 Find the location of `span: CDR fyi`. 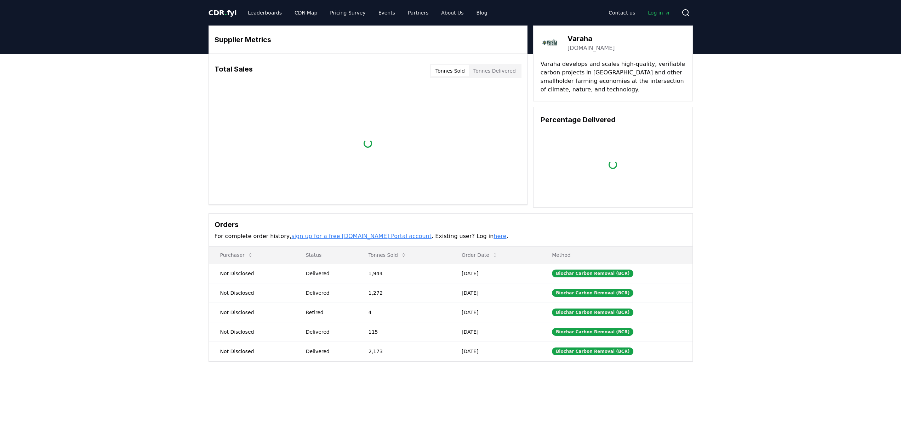

span: CDR fyi is located at coordinates (223, 13).